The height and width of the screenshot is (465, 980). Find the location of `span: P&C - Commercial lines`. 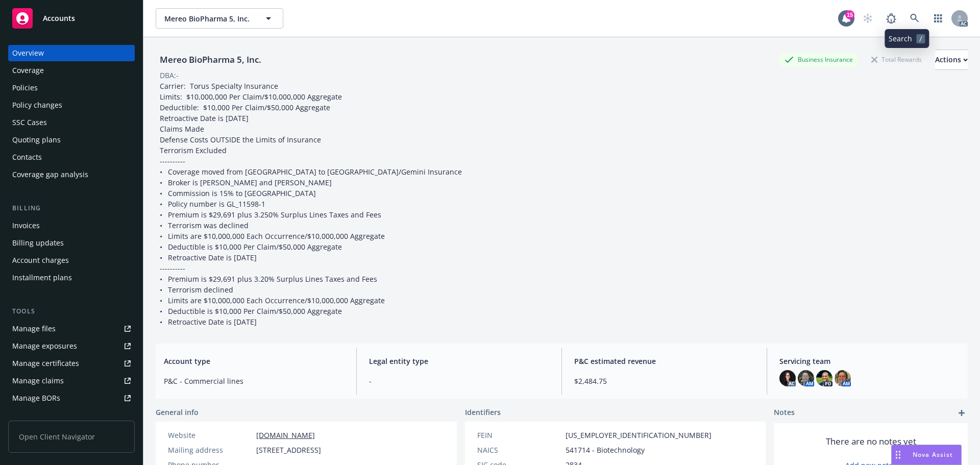

span: P&C - Commercial lines is located at coordinates (254, 381).